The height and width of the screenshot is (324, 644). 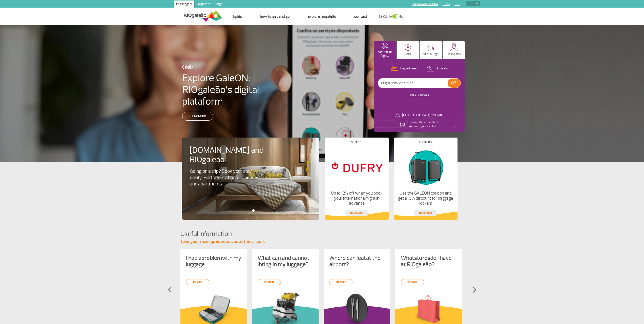 What do you see at coordinates (425, 4) in the screenshot?
I see `a: Shop On-line GaleOn` at bounding box center [425, 4].